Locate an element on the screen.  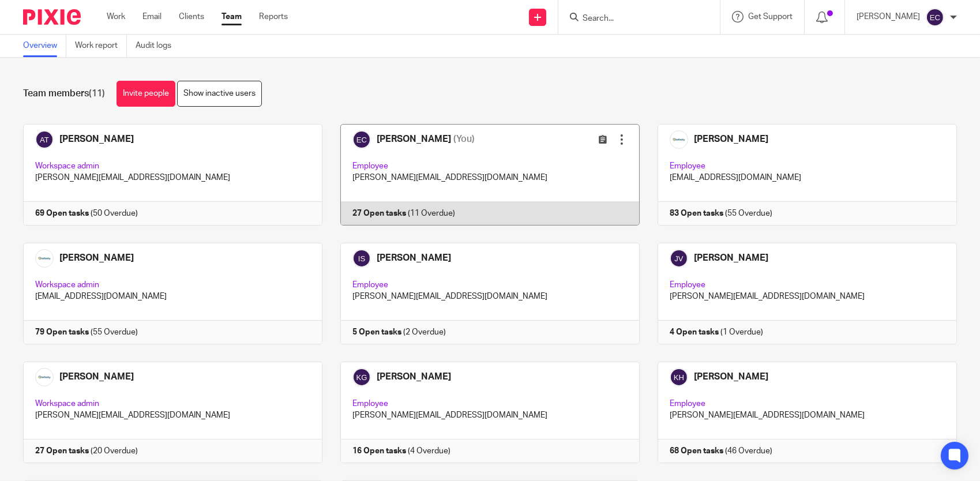
a: Clients is located at coordinates (191, 17).